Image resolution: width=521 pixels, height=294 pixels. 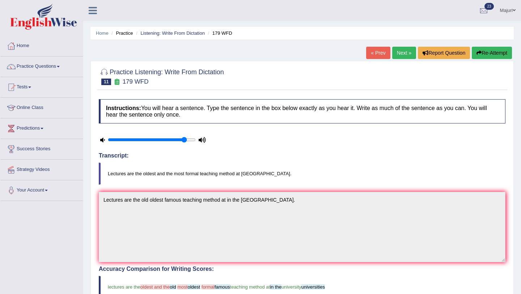 What do you see at coordinates (42, 107) in the screenshot?
I see `a: Online Class` at bounding box center [42, 107].